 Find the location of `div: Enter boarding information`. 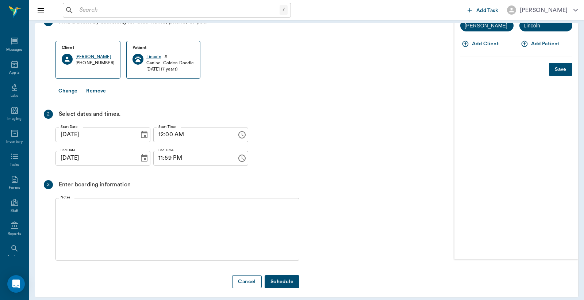

div: Enter boarding information is located at coordinates (95, 184).